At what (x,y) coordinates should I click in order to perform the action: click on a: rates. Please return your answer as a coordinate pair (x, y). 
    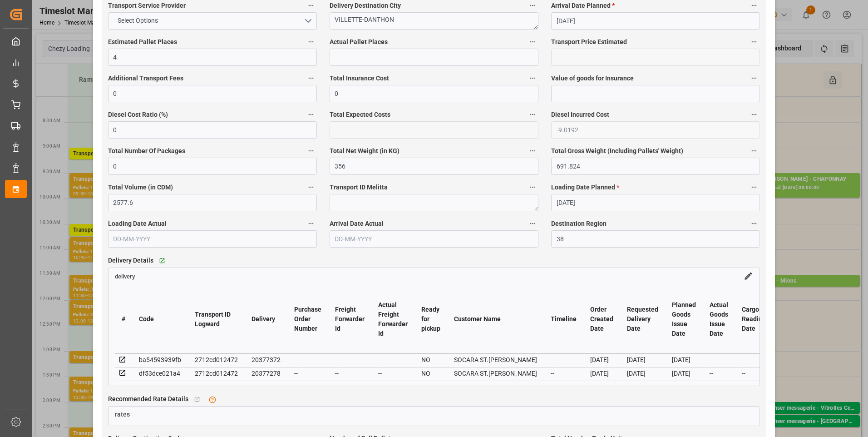
    Looking at the image, I should click on (434, 413).